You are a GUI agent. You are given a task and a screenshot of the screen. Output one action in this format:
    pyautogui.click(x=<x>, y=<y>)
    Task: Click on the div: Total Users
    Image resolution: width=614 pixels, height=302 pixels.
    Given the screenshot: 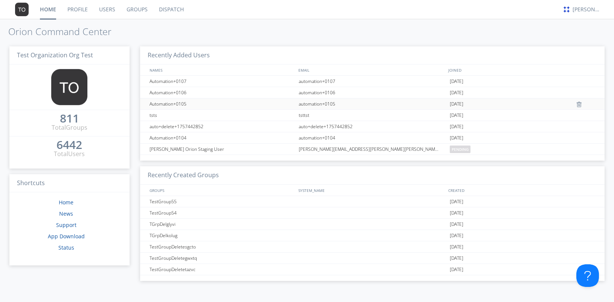 What is the action you would take?
    pyautogui.click(x=69, y=154)
    